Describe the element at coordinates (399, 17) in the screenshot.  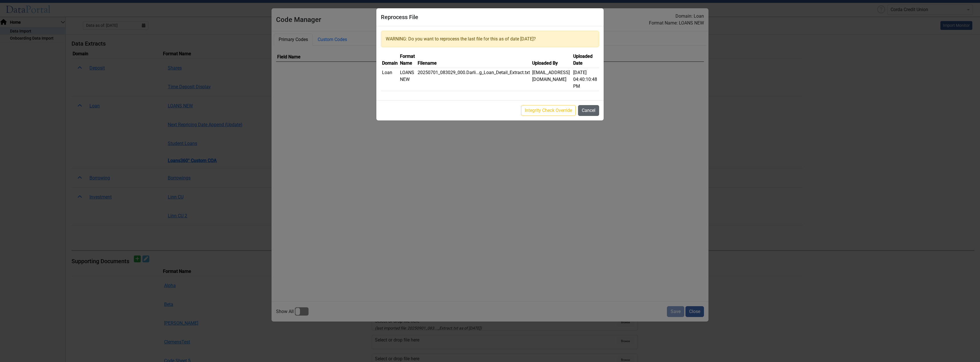
I see `h5: Reprocess File` at that location.